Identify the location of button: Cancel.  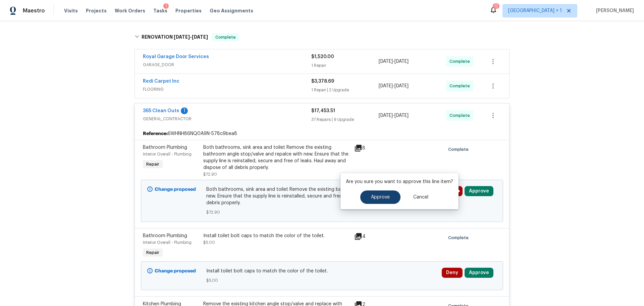
(421, 197).